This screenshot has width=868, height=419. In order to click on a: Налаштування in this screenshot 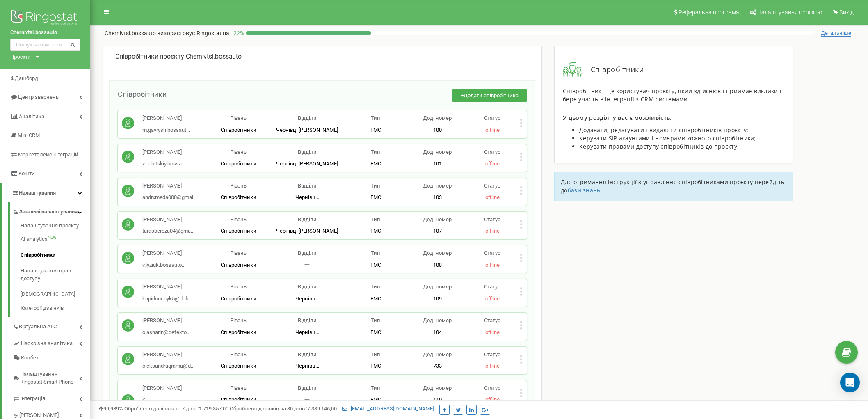, I will do `click(46, 193)`.